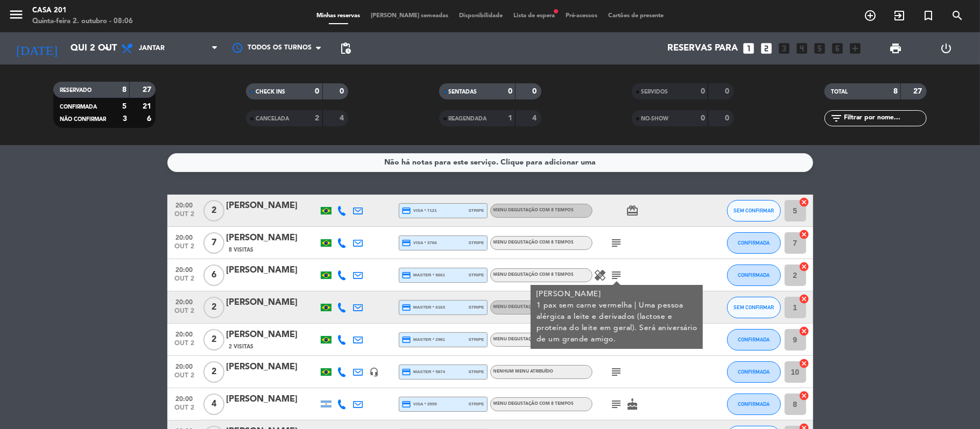 This screenshot has width=980, height=429. I want to click on span: Disponibilidade, so click(481, 16).